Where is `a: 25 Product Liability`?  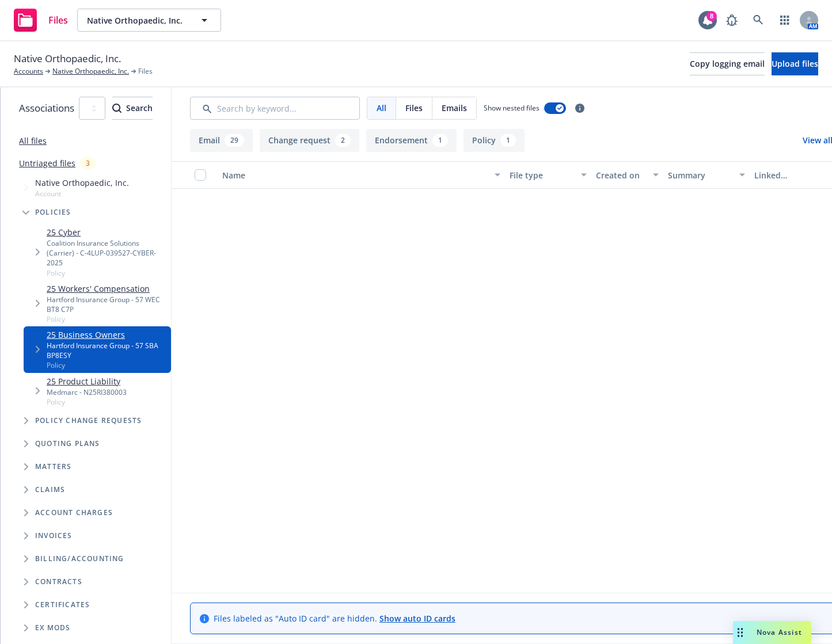 a: 25 Product Liability is located at coordinates (86, 382).